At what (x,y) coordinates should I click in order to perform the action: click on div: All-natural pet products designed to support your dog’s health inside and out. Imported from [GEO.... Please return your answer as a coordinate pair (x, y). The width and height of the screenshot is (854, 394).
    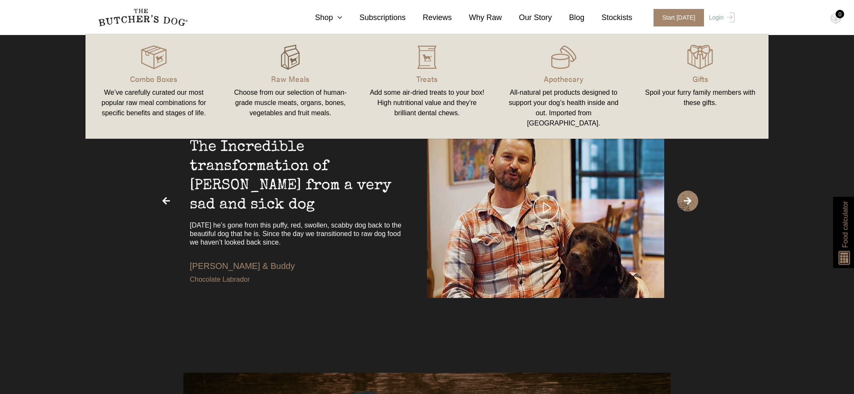
    Looking at the image, I should click on (563, 108).